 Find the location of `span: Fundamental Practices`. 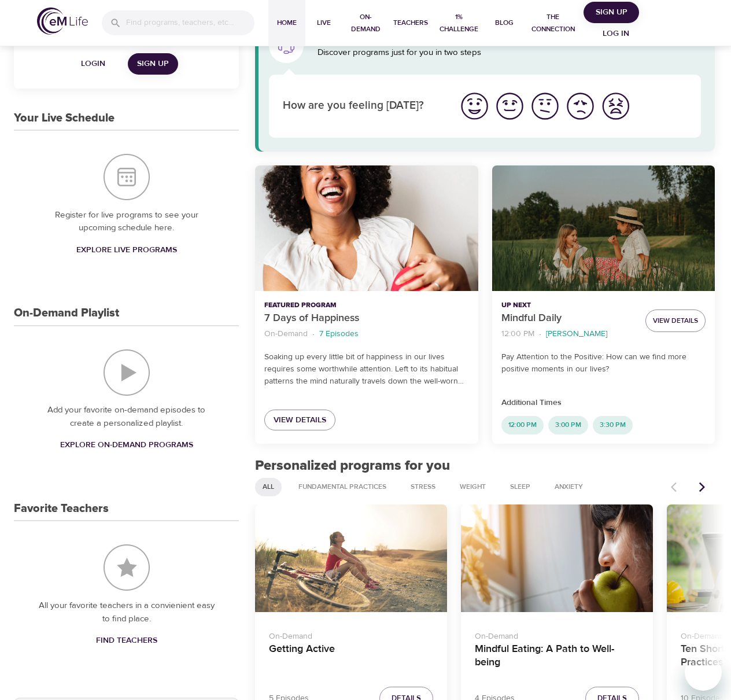

span: Fundamental Practices is located at coordinates (342, 487).